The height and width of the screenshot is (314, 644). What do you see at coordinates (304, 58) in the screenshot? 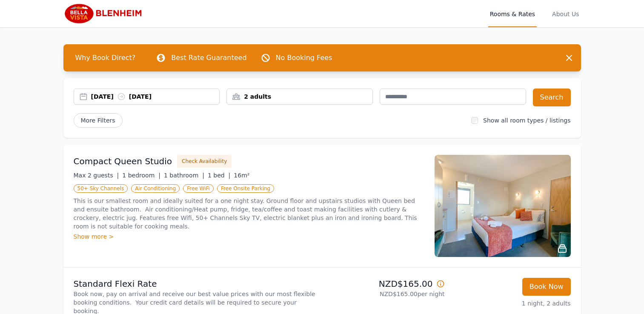
I see `p: No Booking Fees` at bounding box center [304, 58].